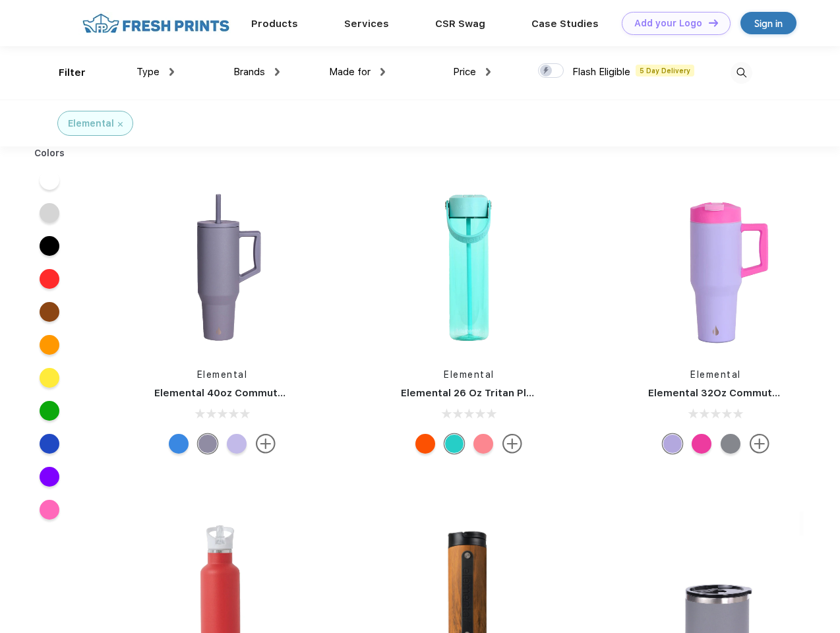  I want to click on a: Sign in, so click(768, 23).